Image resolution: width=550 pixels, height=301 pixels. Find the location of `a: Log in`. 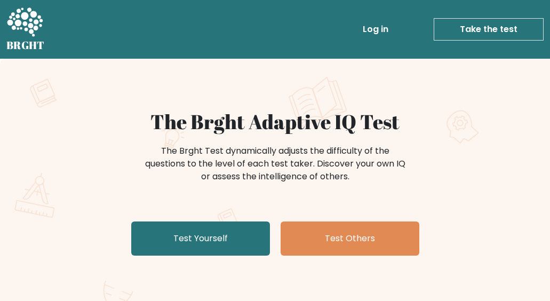

a: Log in is located at coordinates (375, 29).